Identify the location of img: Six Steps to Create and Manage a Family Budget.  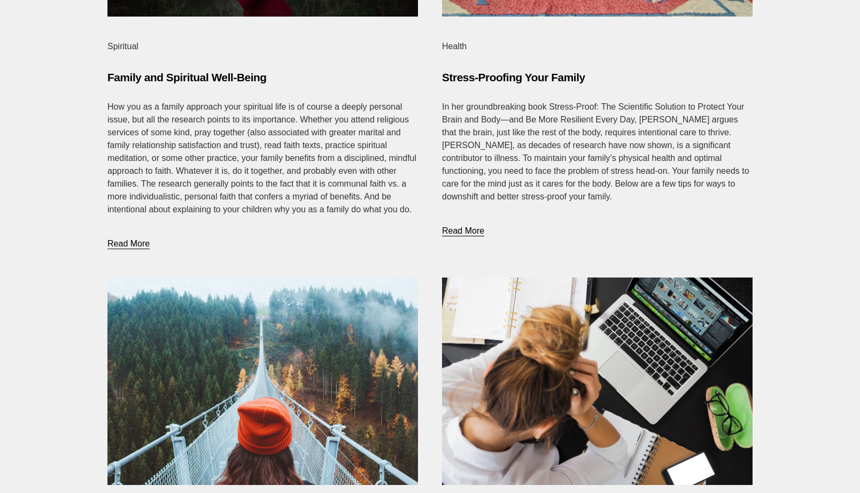
(597, 381).